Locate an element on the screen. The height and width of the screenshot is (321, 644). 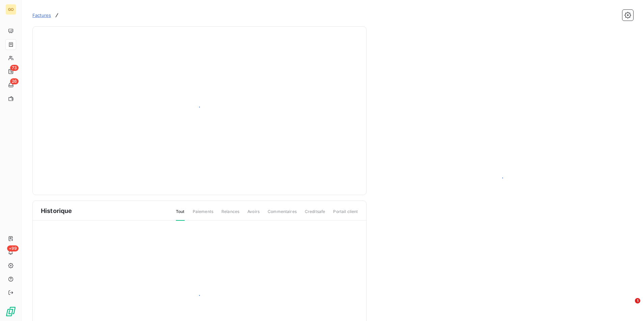
span: Historique is located at coordinates (56, 211).